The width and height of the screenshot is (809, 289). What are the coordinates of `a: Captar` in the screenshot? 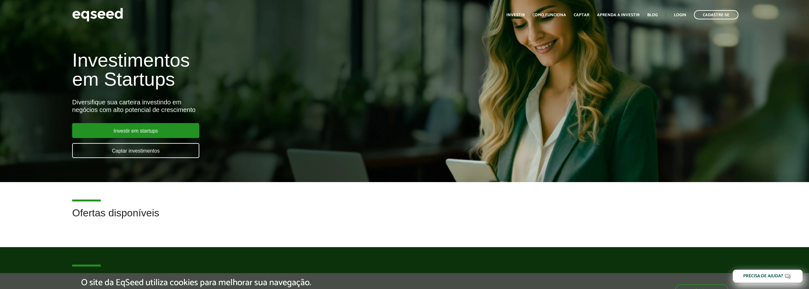 It's located at (581, 15).